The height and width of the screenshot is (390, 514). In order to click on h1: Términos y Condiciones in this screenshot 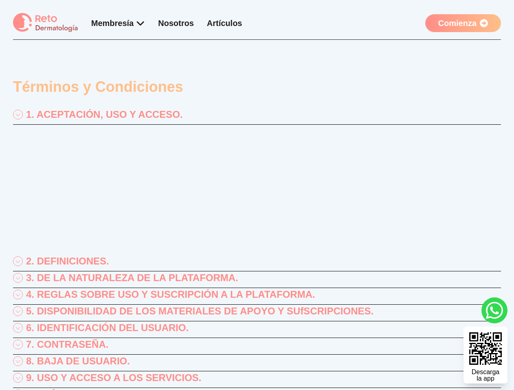, I will do `click(257, 87)`.